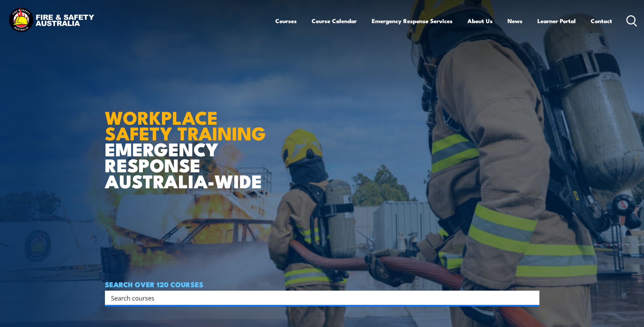  What do you see at coordinates (412, 21) in the screenshot?
I see `a: Emergency Response Services` at bounding box center [412, 21].